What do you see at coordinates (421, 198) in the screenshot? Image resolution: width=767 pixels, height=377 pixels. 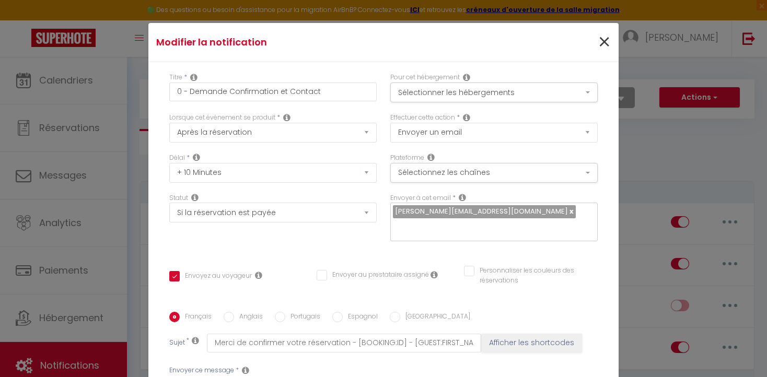 I see `label: Envoyer à cet email` at bounding box center [421, 198].